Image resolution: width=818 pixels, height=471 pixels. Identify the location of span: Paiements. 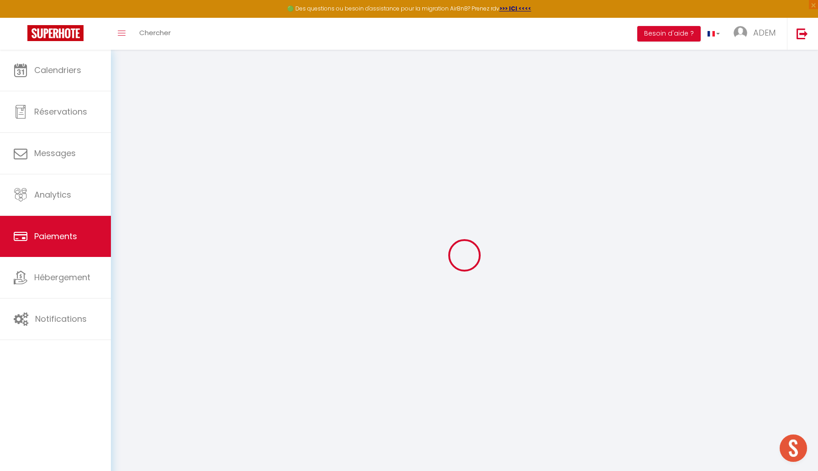
(56, 236).